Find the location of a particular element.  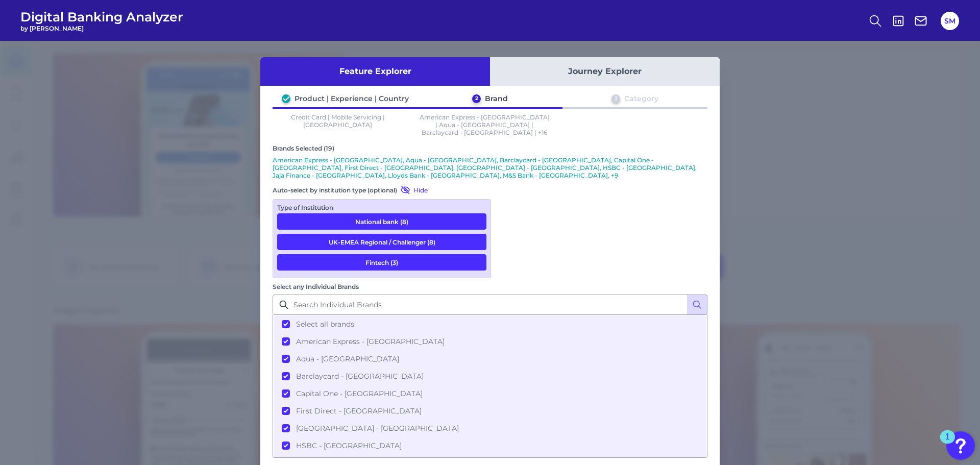

button: Open Resource Center, 1 new notification is located at coordinates (961, 445).